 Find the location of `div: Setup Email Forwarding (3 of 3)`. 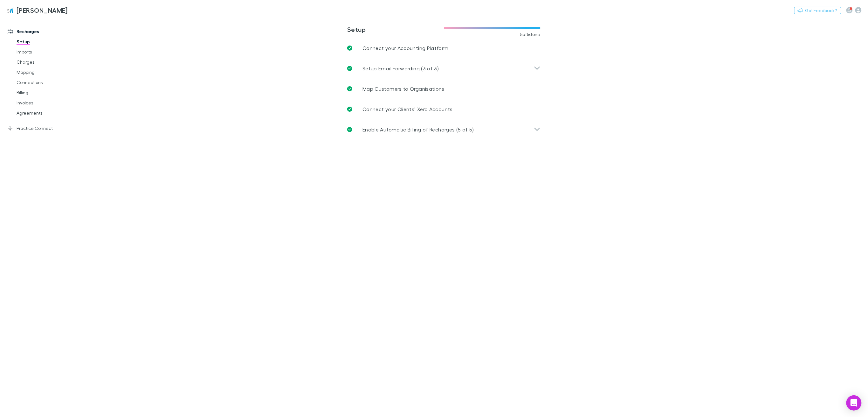

div: Setup Email Forwarding (3 of 3) is located at coordinates (444, 68).